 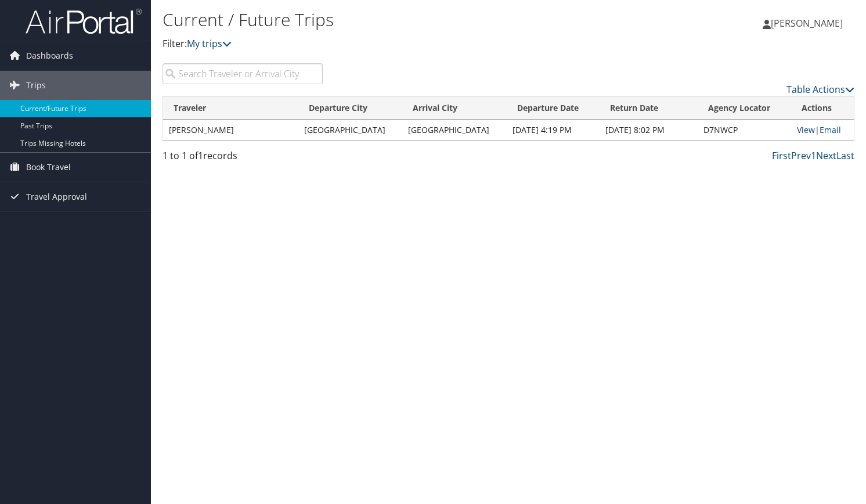 What do you see at coordinates (745, 108) in the screenshot?
I see `th: Agency Locator: activate to sort column ascending` at bounding box center [745, 108].